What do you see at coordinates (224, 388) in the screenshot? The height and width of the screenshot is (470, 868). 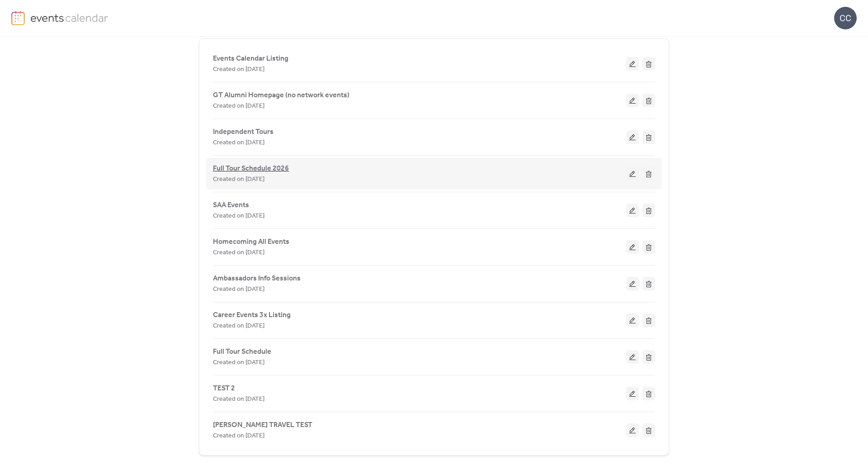 I see `span: TEST 2` at bounding box center [224, 388].